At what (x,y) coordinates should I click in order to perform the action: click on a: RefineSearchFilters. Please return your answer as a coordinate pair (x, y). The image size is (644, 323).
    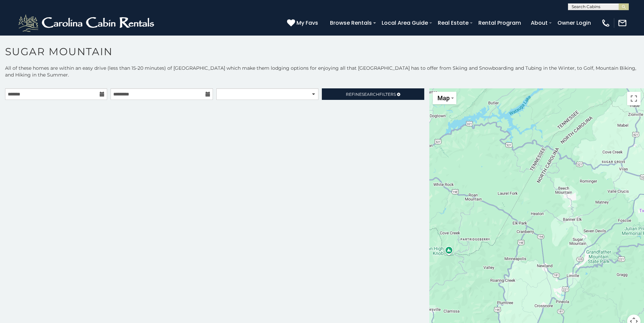
    Looking at the image, I should click on (373, 94).